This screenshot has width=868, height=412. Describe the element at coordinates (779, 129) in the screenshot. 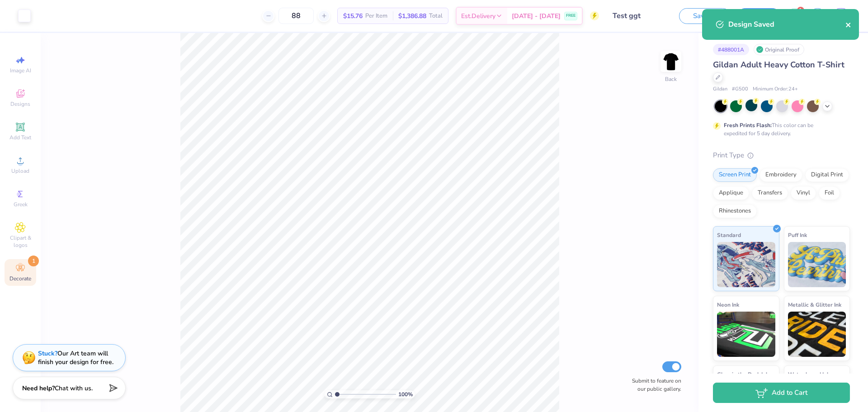

I see `div: This color can be expedited for 5 day delivery.` at that location.